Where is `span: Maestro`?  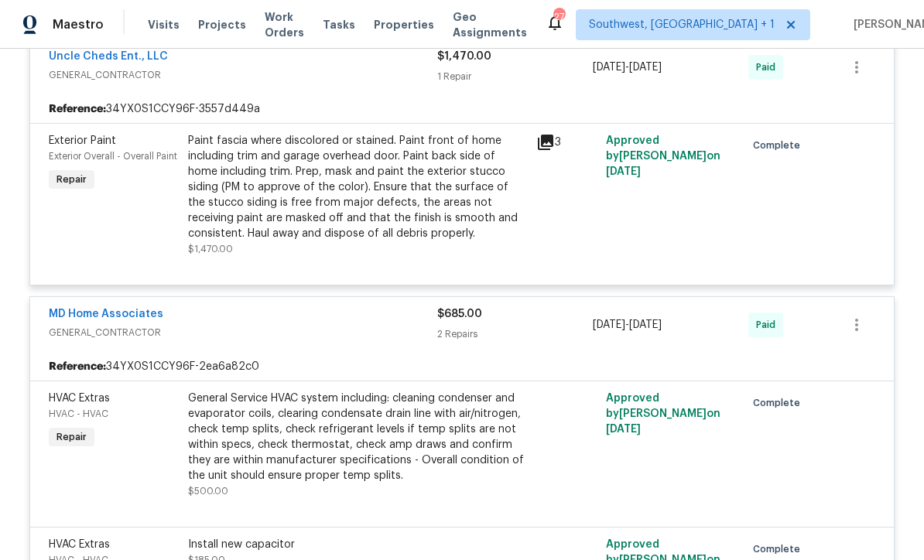
span: Maestro is located at coordinates (78, 24).